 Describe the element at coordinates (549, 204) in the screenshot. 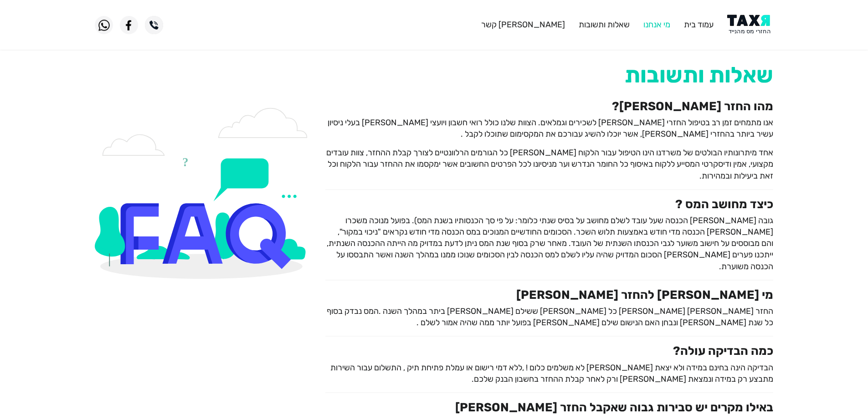

I see `h3: כיצד מחושב המס ?` at that location.